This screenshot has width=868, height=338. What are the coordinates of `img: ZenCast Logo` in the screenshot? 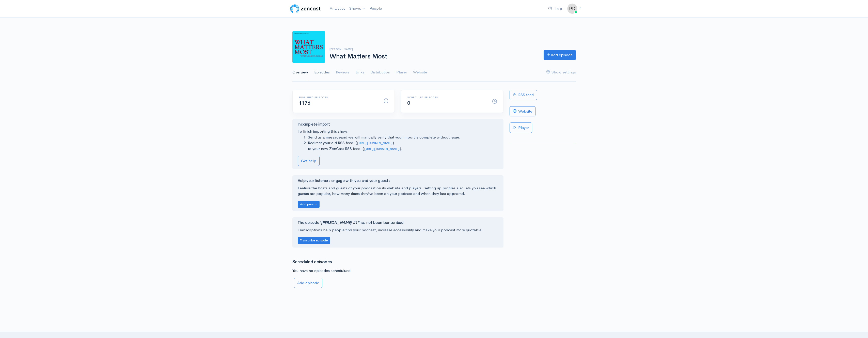 It's located at (305, 8).